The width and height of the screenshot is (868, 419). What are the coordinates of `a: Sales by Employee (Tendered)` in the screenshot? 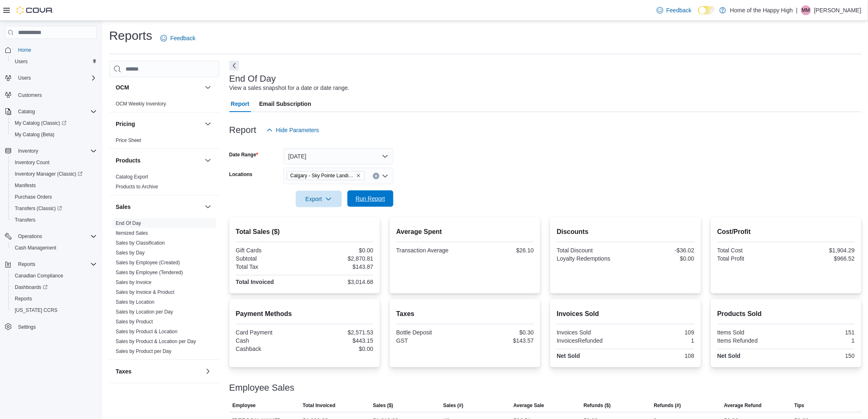 It's located at (149, 272).